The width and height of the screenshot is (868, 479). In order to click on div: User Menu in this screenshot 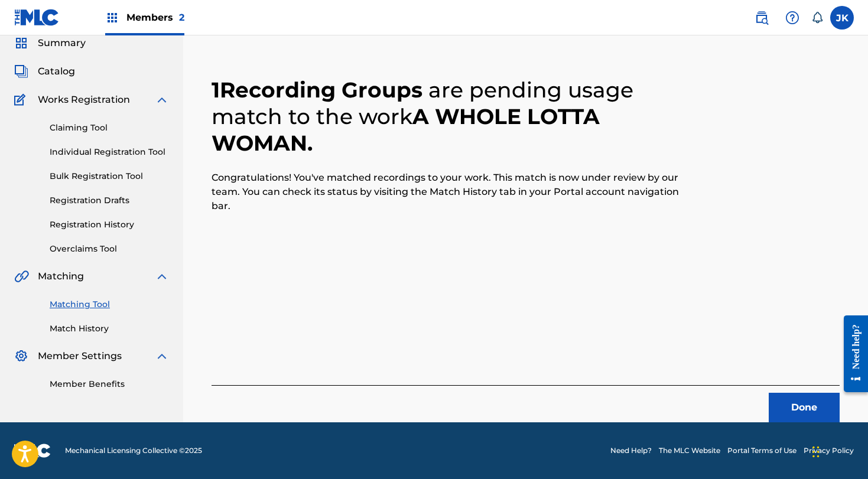, I will do `click(842, 18)`.